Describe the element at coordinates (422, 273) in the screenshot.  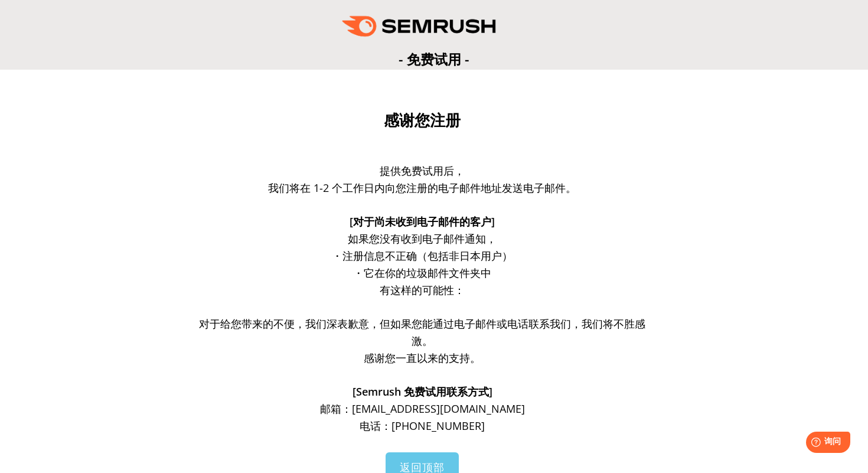
I see `font: ・它在你的垃圾邮件文件夹中` at that location.